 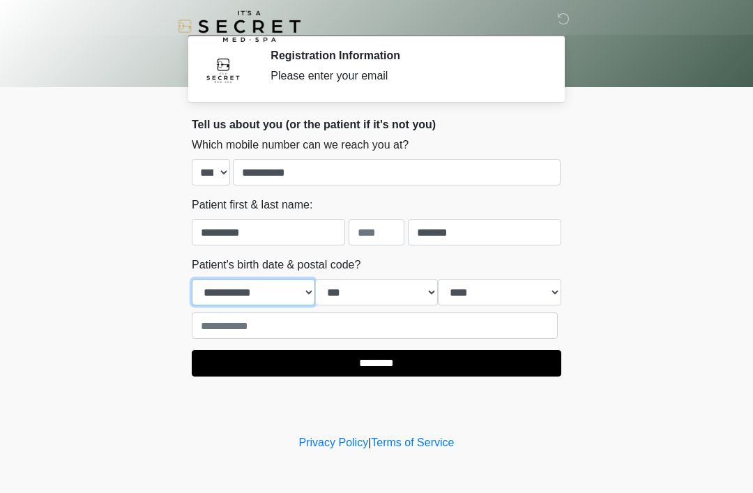 What do you see at coordinates (412, 442) in the screenshot?
I see `a: Terms of Service` at bounding box center [412, 442].